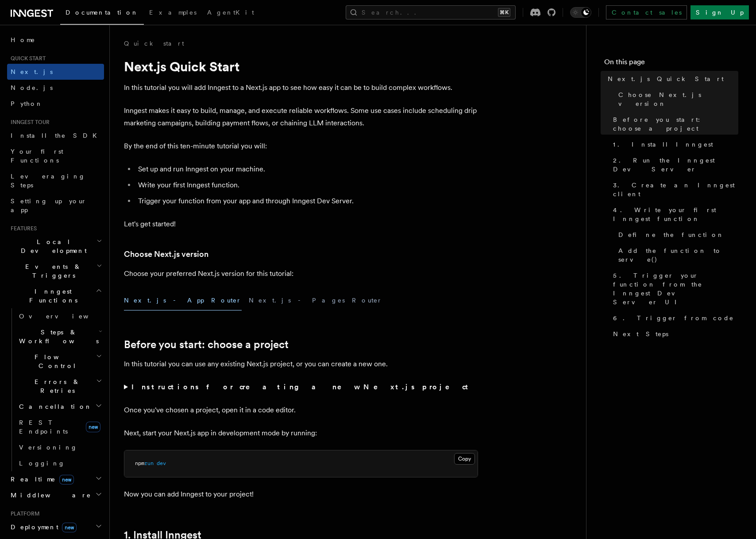  Describe the element at coordinates (56, 296) in the screenshot. I see `button: Inngest Functions` at that location.